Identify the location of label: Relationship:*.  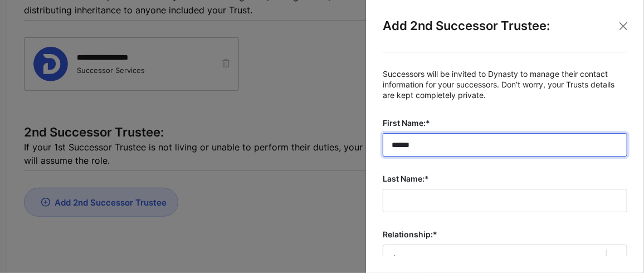
(505, 234).